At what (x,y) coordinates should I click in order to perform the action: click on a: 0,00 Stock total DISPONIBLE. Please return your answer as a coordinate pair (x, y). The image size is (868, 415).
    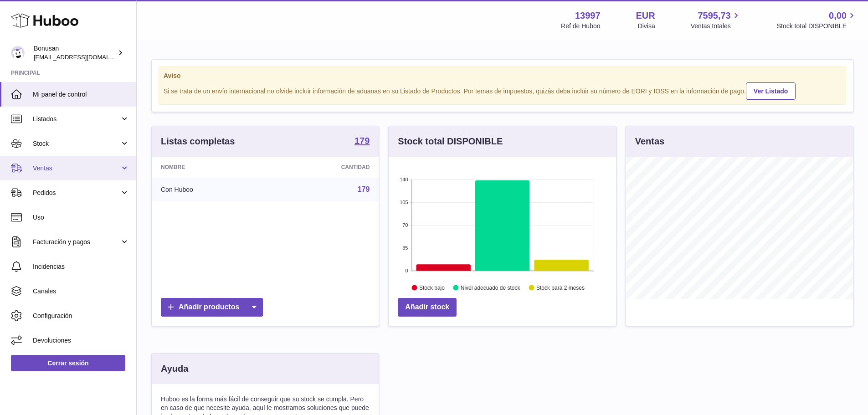
    Looking at the image, I should click on (817, 20).